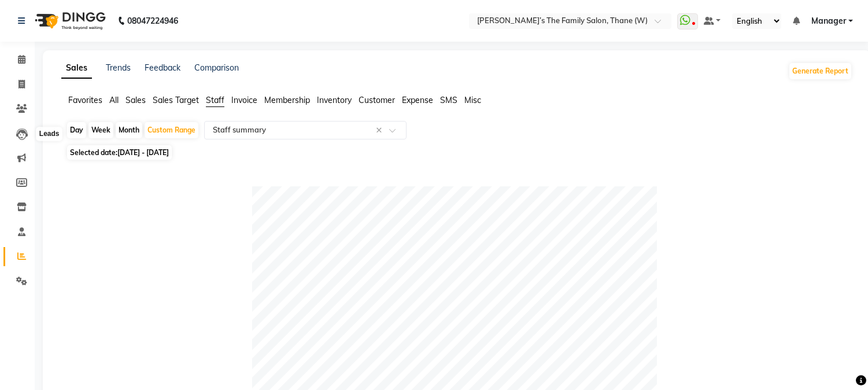 The image size is (868, 390). Describe the element at coordinates (129, 130) in the screenshot. I see `div: Month` at that location.